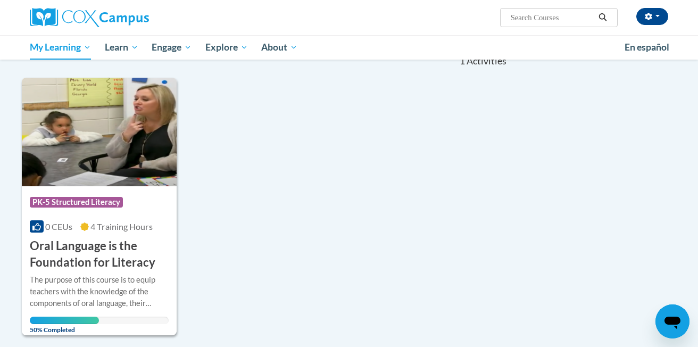 Image resolution: width=698 pixels, height=347 pixels. Describe the element at coordinates (462, 61) in the screenshot. I see `span: 1` at that location.